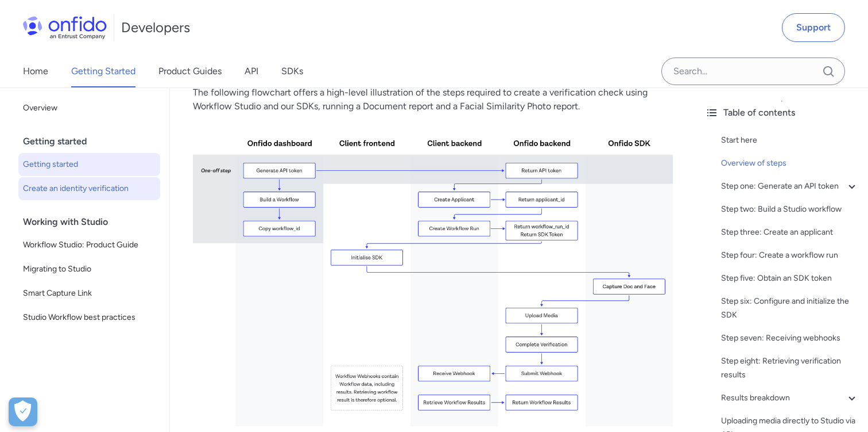  Describe the element at coordinates (89, 108) in the screenshot. I see `a: Overview` at that location.